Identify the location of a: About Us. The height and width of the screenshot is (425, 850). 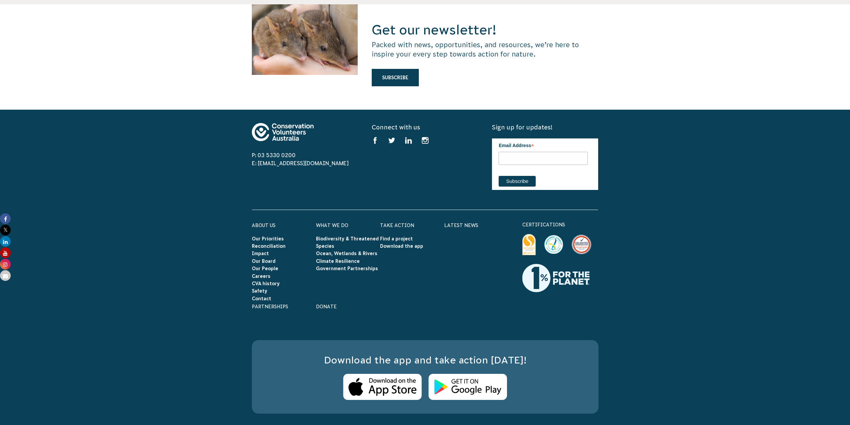
(264, 225).